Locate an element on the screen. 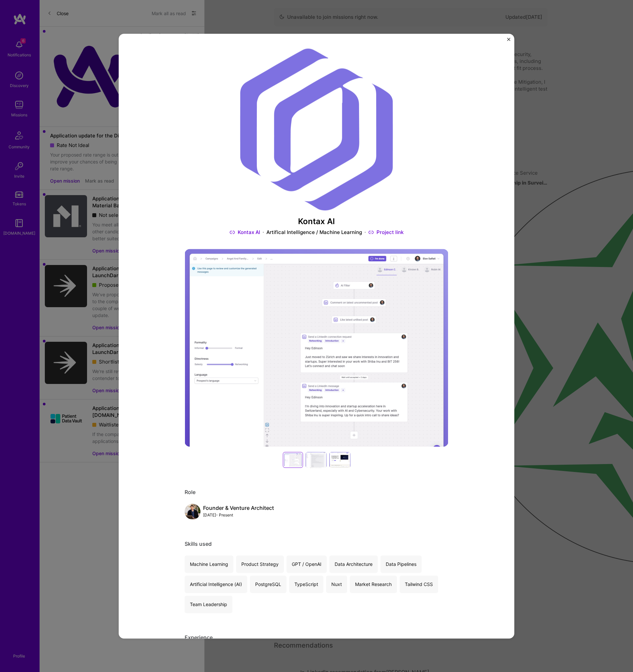 This screenshot has width=633, height=672. div: TypeScript is located at coordinates (306, 585).